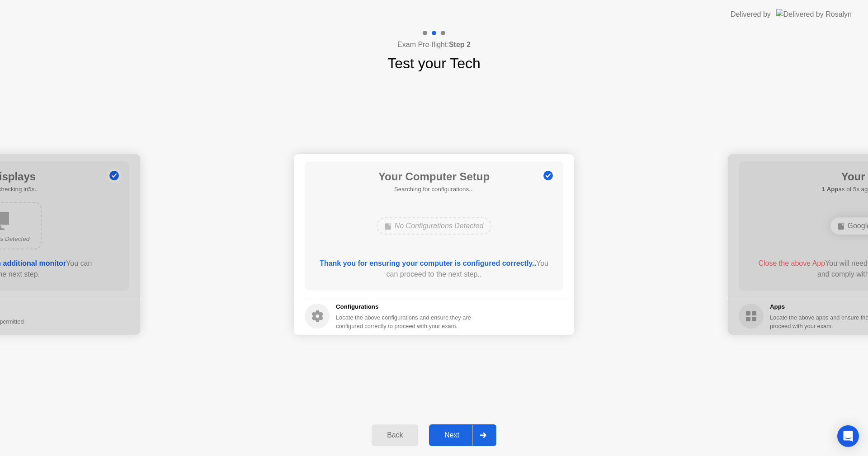 This screenshot has width=868, height=456. What do you see at coordinates (404, 307) in the screenshot?
I see `h5: Configurations` at bounding box center [404, 307].